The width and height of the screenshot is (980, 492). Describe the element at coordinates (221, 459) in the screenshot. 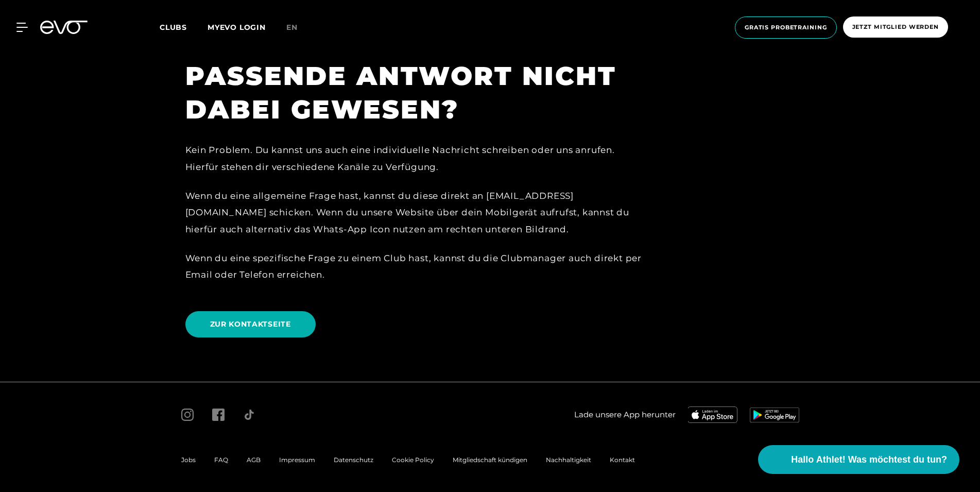

I see `a: FAQ` at that location.